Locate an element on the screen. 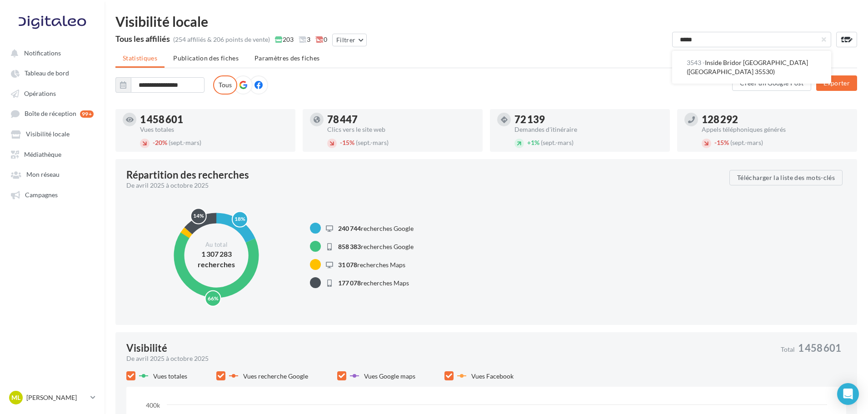 The image size is (868, 414). a: Boîte de réception 99+ is located at coordinates (52, 113).